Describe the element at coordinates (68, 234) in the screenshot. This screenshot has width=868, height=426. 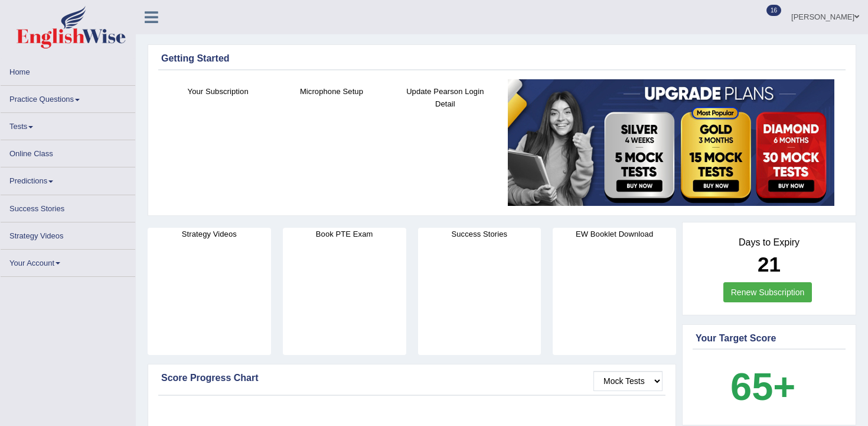
I see `a: Strategy Videos` at that location.